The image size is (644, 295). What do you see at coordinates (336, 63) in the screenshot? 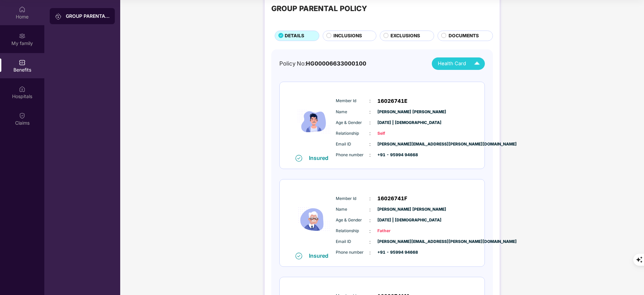
I see `span: HG00006633000100` at bounding box center [336, 63].